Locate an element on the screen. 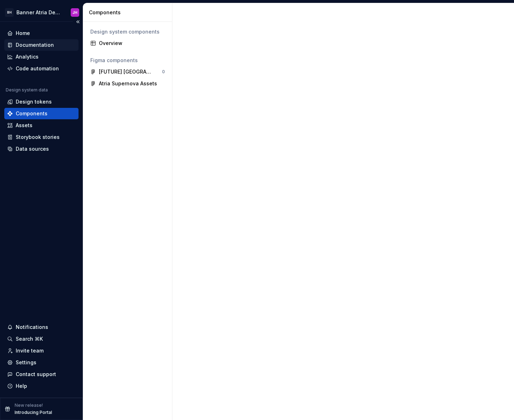  button: Collapse sidebar is located at coordinates (78, 22).